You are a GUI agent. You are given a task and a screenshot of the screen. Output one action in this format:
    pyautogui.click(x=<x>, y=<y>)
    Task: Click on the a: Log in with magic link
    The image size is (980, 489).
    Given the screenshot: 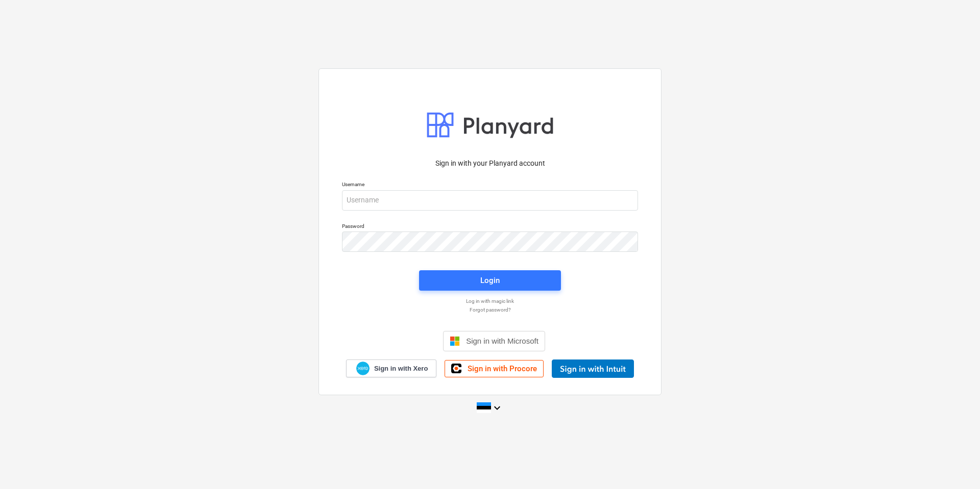 What is the action you would take?
    pyautogui.click(x=490, y=301)
    